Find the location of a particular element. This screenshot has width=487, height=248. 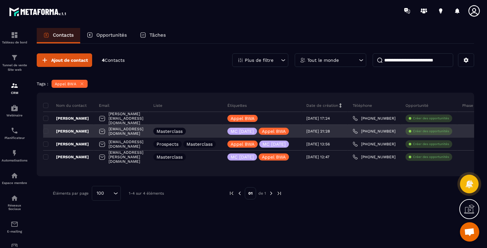

p: Opportunité is located at coordinates (416, 106).